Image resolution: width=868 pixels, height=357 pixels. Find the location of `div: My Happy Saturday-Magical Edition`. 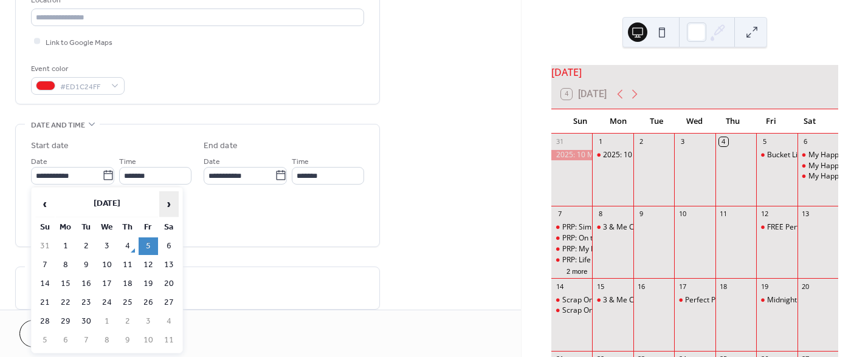

div: My Happy Saturday-Magical Edition is located at coordinates (817, 166).